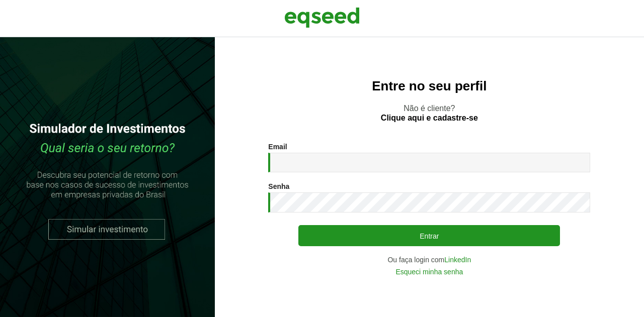 The image size is (644, 317). I want to click on a: Clique aqui e cadastre-se, so click(429, 118).